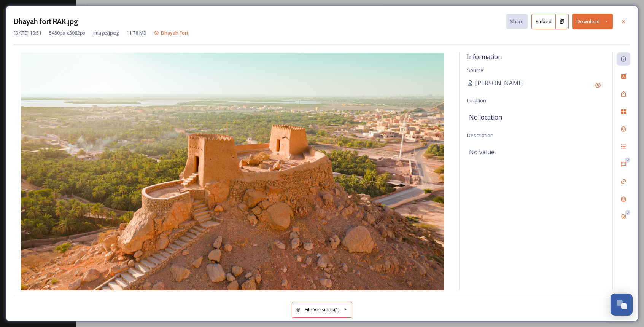 This screenshot has width=644, height=327. I want to click on h3: Dhayah fort RAK.jpg, so click(46, 21).